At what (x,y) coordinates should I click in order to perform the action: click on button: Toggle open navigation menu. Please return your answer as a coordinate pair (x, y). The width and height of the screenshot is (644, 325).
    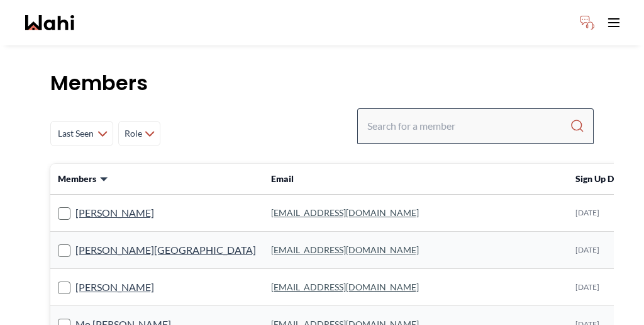
    Looking at the image, I should click on (614, 23).